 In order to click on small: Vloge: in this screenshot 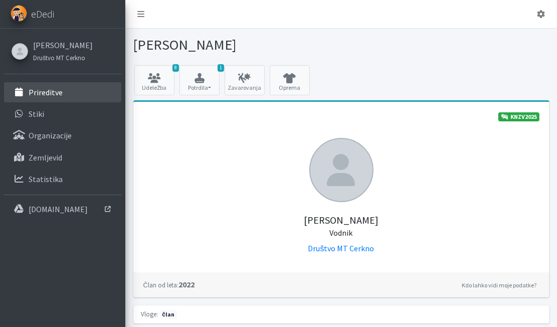, I will do `click(150, 314)`.